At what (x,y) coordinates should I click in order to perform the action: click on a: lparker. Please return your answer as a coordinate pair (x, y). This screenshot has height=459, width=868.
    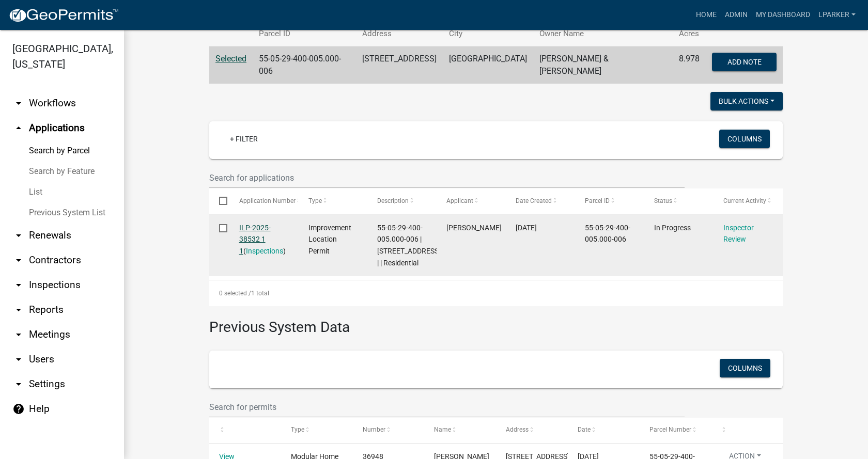
    Looking at the image, I should click on (837, 15).